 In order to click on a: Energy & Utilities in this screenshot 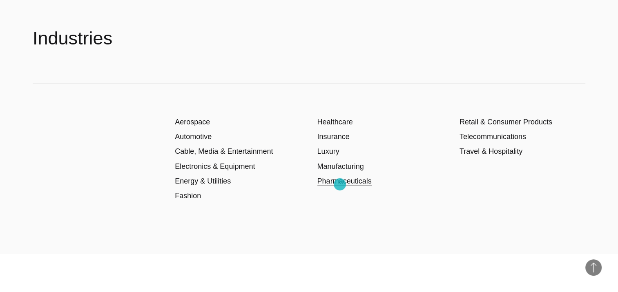, I will do `click(202, 181)`.